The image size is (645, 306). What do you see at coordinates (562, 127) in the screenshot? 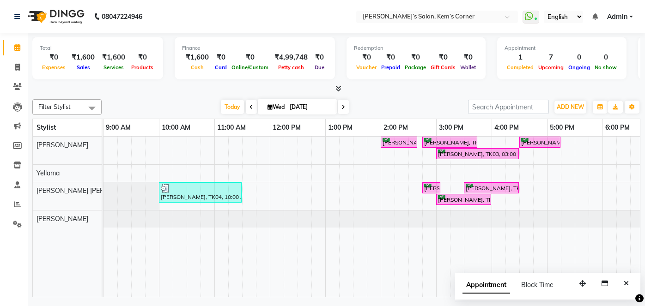
I see `a: 5:00 PM` at bounding box center [562, 127].